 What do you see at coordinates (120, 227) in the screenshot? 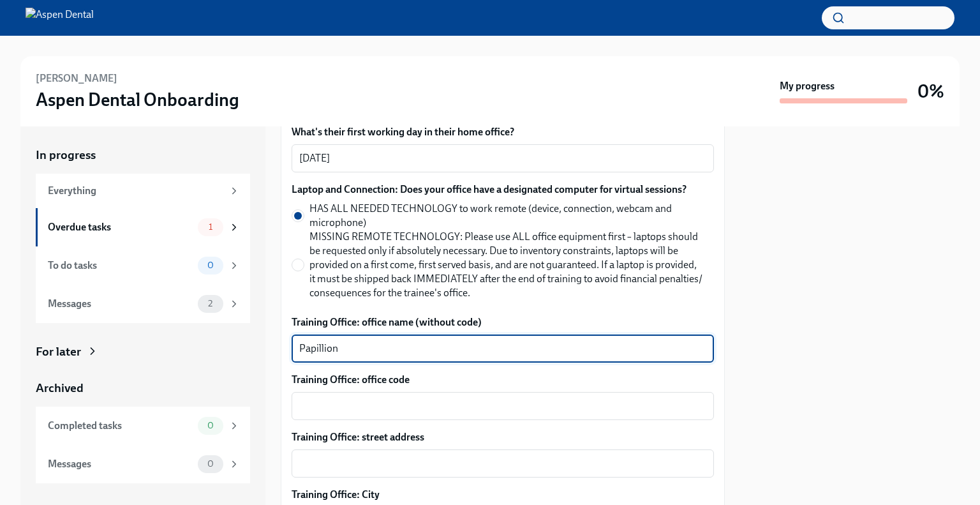
I see `div: Overdue tasks` at bounding box center [120, 227].